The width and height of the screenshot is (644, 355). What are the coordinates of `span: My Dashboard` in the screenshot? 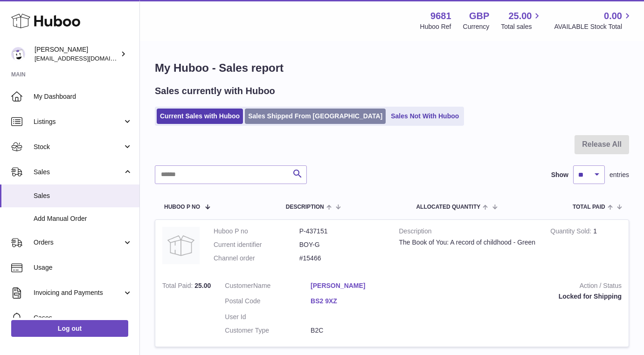 It's located at (83, 96).